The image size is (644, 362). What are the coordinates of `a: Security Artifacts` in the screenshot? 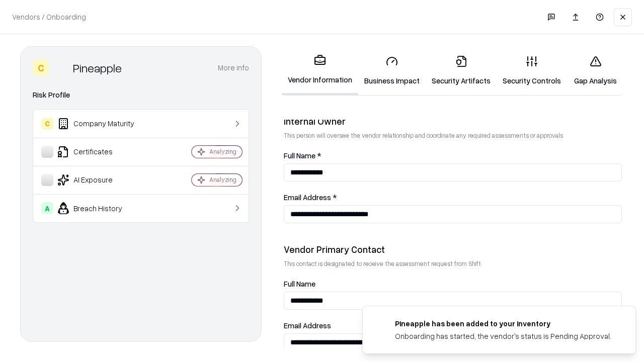 It's located at (461, 70).